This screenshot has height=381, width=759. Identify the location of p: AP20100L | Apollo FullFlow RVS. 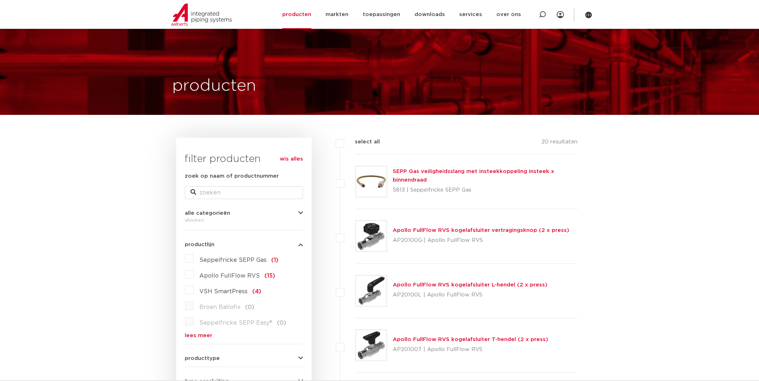
(470, 295).